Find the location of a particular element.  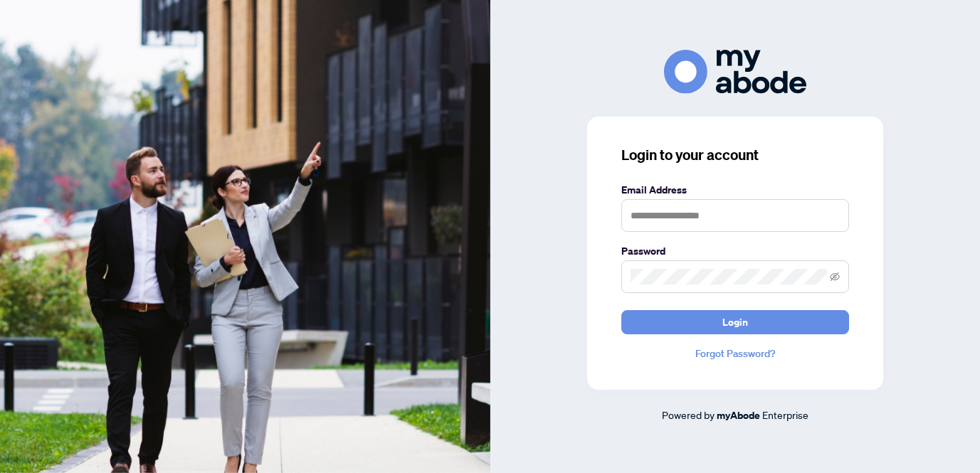

span: Enterprise is located at coordinates (785, 415).